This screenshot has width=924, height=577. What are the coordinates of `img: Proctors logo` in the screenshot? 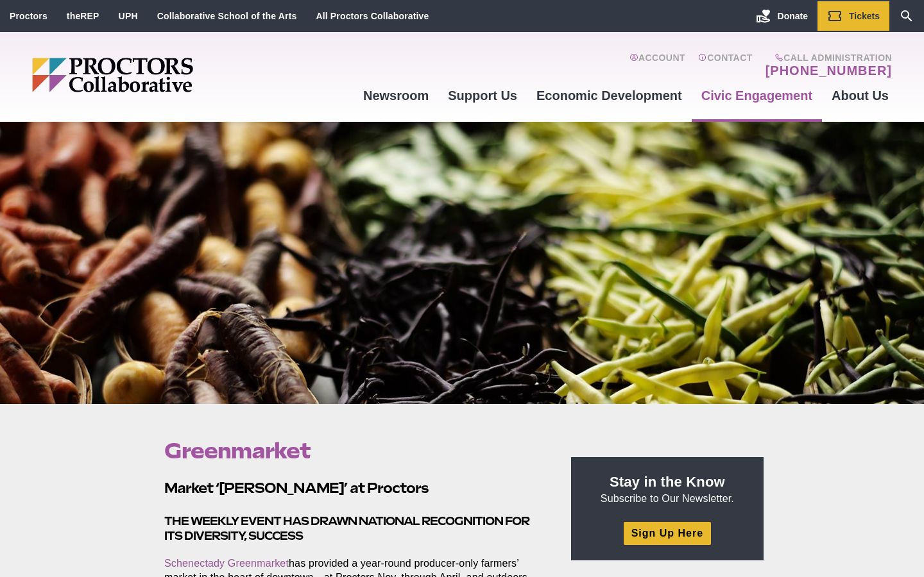 It's located at (162, 75).